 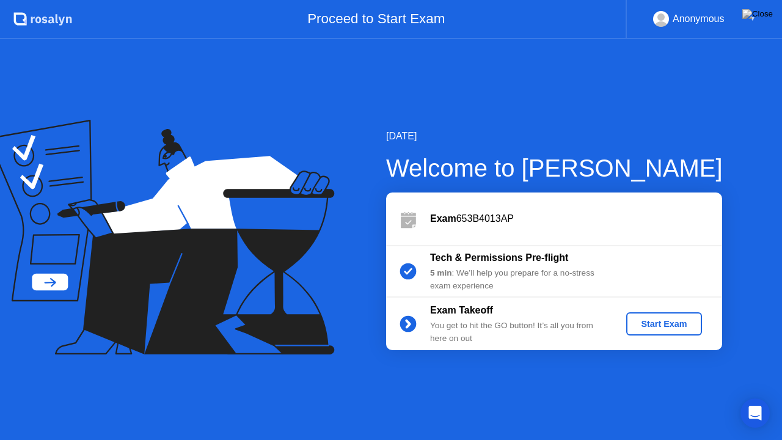 I want to click on b: Exam, so click(x=443, y=218).